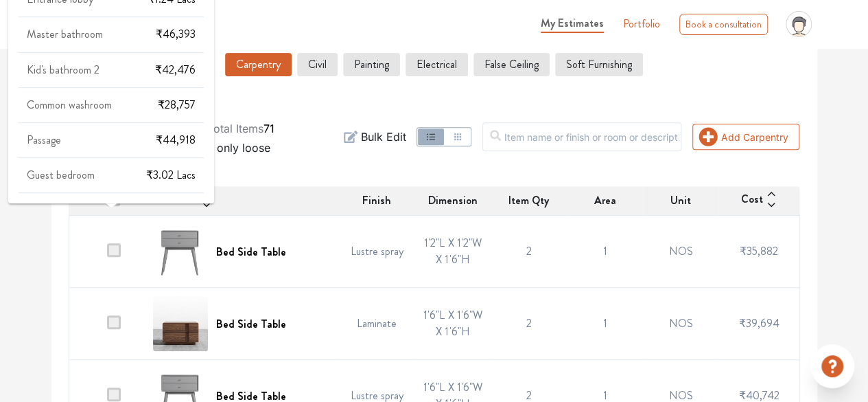 This screenshot has width=868, height=402. I want to click on span: ₹46,393, so click(175, 34).